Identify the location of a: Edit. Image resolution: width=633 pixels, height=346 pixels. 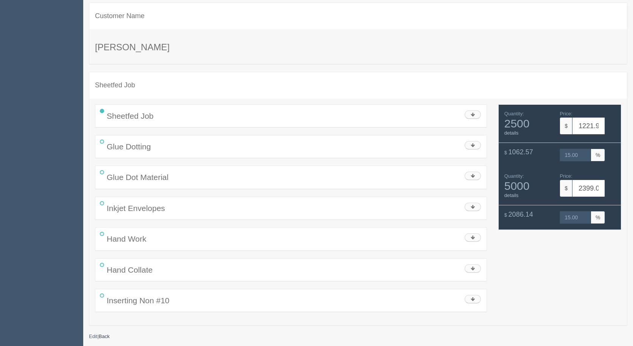
(93, 336).